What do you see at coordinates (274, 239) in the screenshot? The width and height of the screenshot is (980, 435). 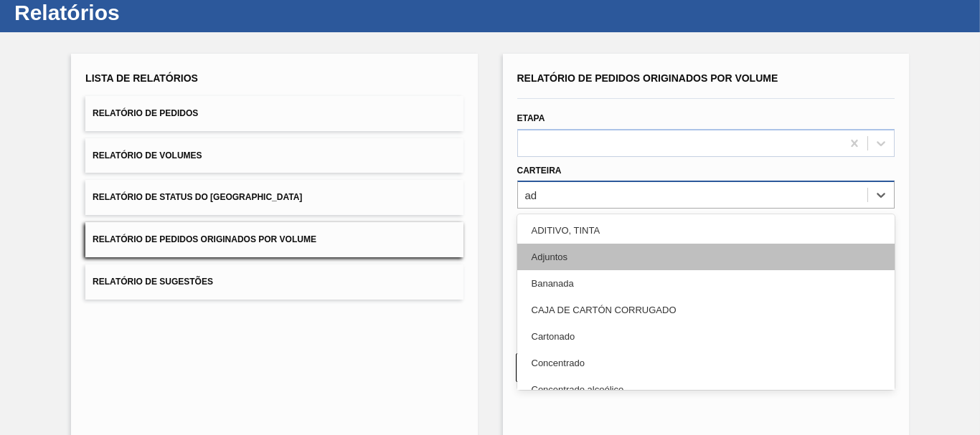 I see `button: Relatório de Pedidos Originados por Volume` at bounding box center [274, 239].